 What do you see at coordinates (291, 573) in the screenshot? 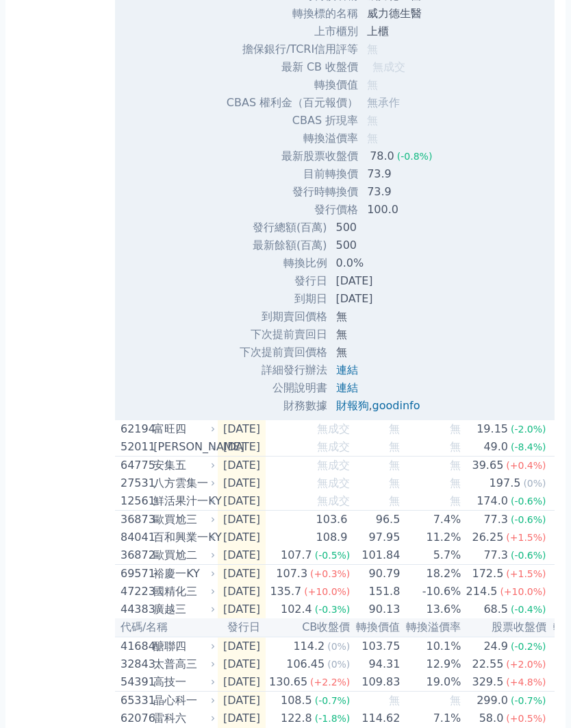
I see `div: 107.3` at bounding box center [291, 573].